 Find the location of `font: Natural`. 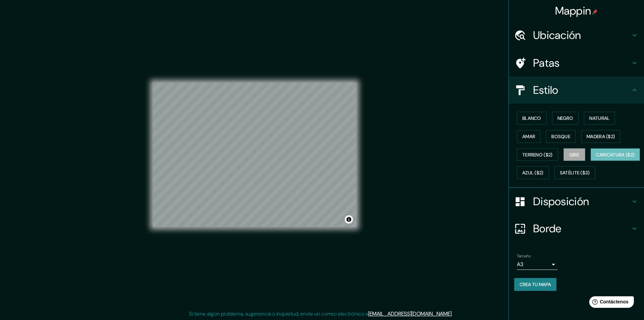

font: Natural is located at coordinates (599, 118).